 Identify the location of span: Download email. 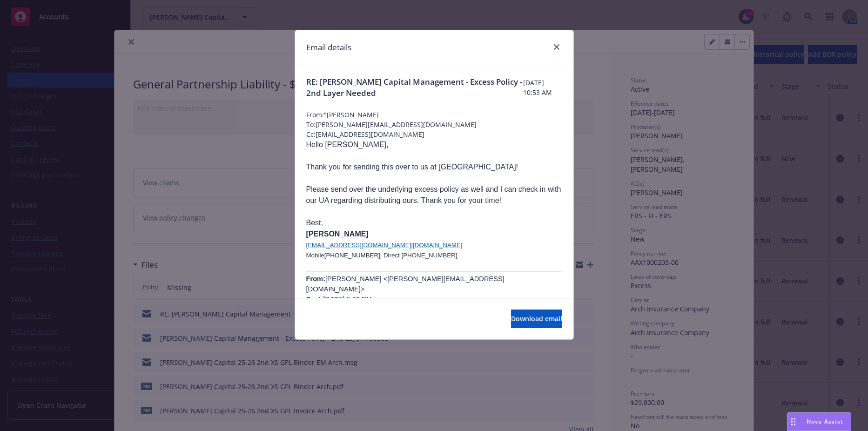
(536, 318).